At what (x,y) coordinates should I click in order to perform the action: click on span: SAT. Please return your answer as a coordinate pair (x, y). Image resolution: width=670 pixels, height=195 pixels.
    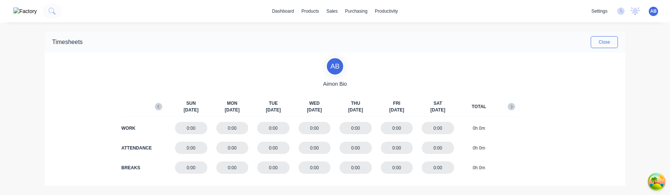
    Looking at the image, I should click on (438, 103).